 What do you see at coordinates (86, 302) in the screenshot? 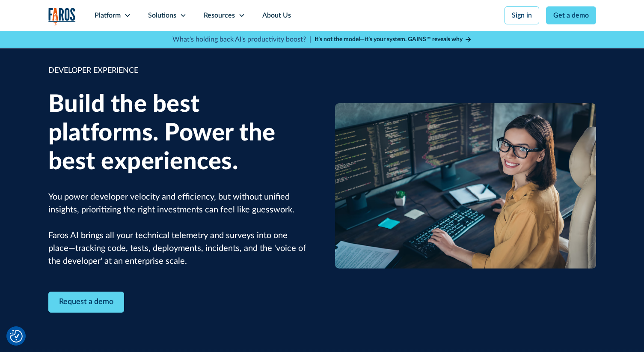
I see `a: Contact Modal` at bounding box center [86, 302].